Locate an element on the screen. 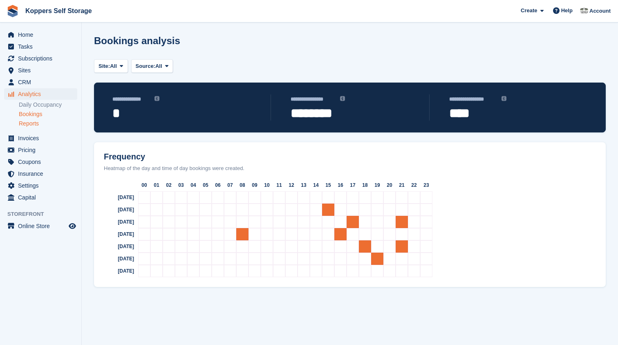 This screenshot has height=345, width=618. img: Frazer McFadden is located at coordinates (584, 11).